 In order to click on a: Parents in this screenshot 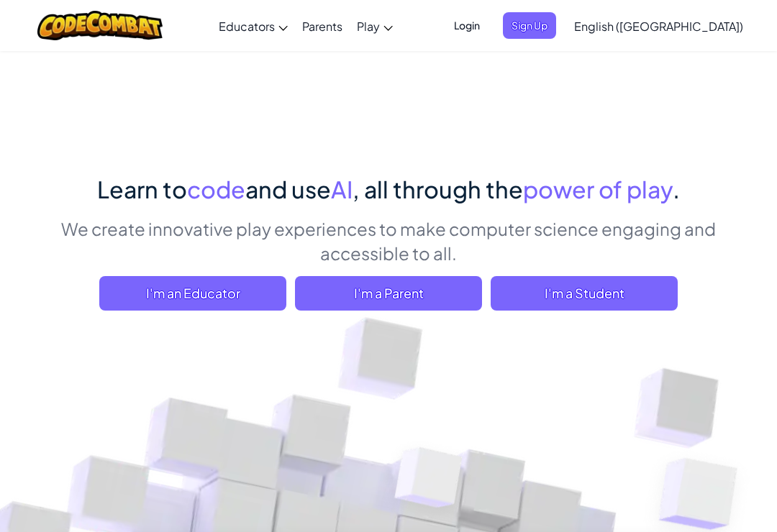, I will do `click(322, 26)`.